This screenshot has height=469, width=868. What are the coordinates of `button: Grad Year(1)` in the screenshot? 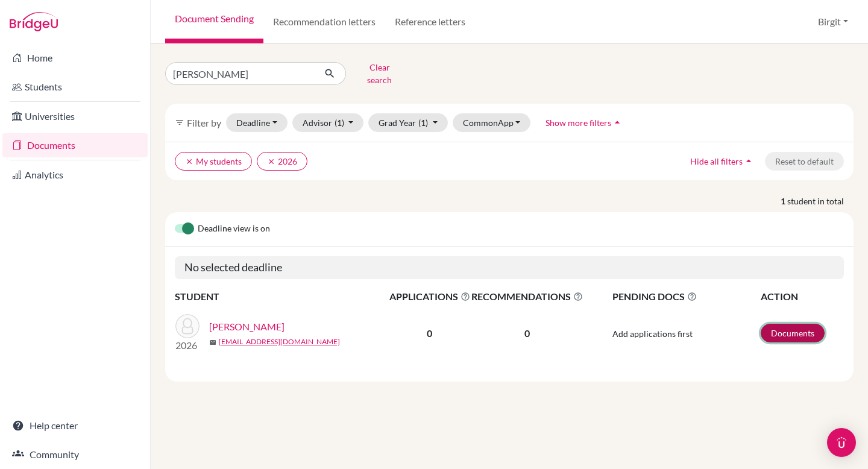 It's located at (408, 122).